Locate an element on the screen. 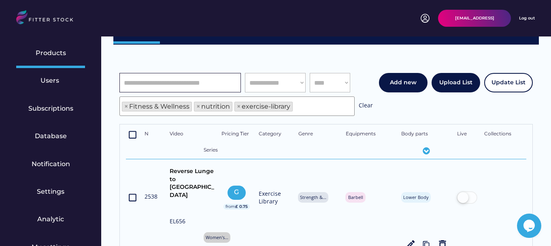 The image size is (551, 246). div: Clear is located at coordinates (366, 106).